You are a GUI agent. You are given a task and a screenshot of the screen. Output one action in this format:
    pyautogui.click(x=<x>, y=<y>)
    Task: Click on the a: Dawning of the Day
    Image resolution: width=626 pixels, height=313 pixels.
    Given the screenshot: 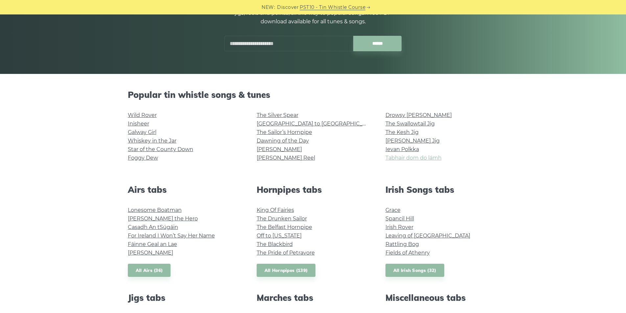 What is the action you would take?
    pyautogui.click(x=282, y=141)
    